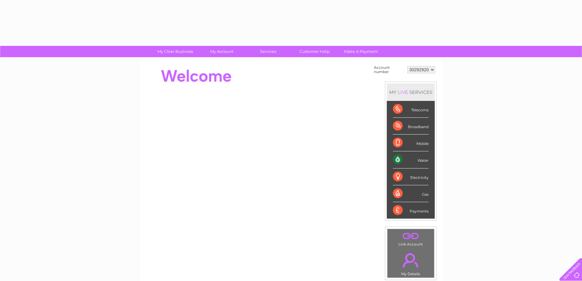 The height and width of the screenshot is (281, 582). Describe the element at coordinates (411, 160) in the screenshot. I see `div: Water` at that location.